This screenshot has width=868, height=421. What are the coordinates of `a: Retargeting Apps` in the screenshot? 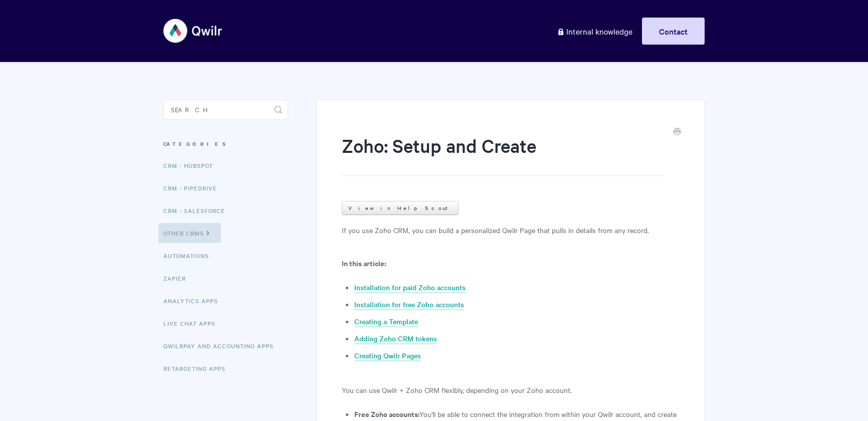 It's located at (198, 368).